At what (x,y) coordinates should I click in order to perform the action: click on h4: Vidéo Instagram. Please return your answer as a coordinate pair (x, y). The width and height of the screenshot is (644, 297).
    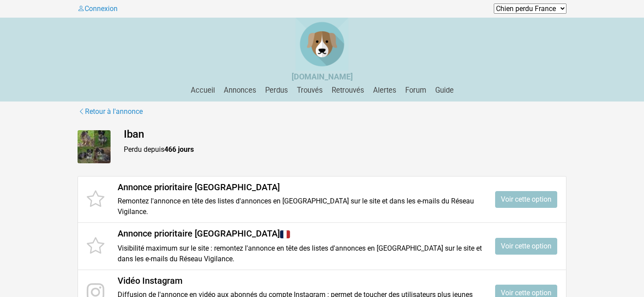
    Looking at the image, I should click on (299, 281).